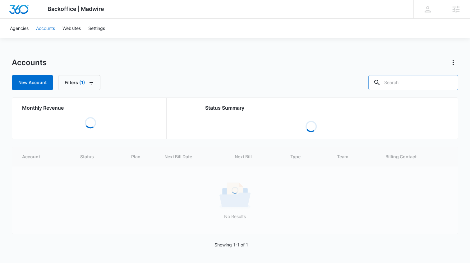  Describe the element at coordinates (32, 82) in the screenshot. I see `a: New Account` at that location.